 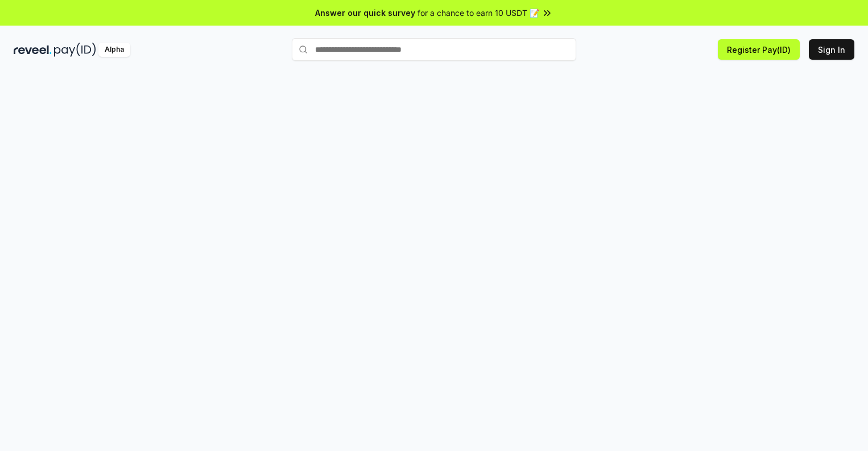 I want to click on img: pay_id, so click(x=75, y=49).